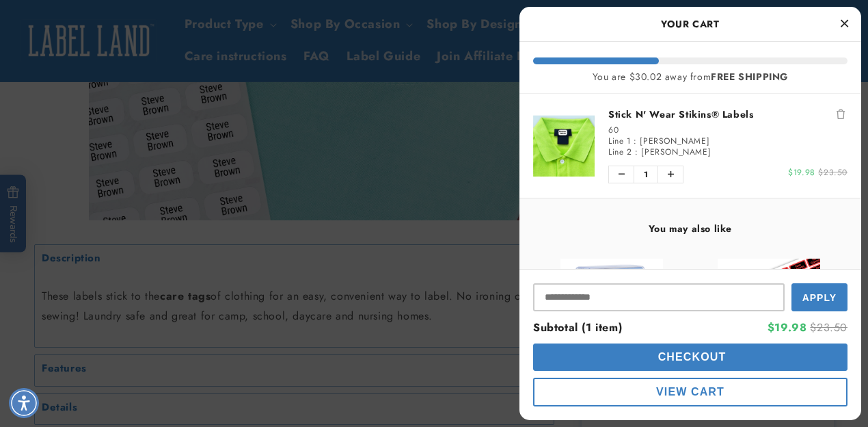 The height and width of the screenshot is (427, 868). What do you see at coordinates (691, 356) in the screenshot?
I see `span: Checkout` at bounding box center [691, 356].